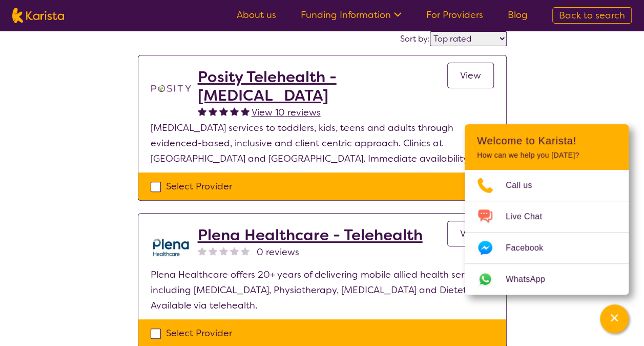  Describe the element at coordinates (310, 235) in the screenshot. I see `h2: Plena Healthcare - Telehealth` at that location.